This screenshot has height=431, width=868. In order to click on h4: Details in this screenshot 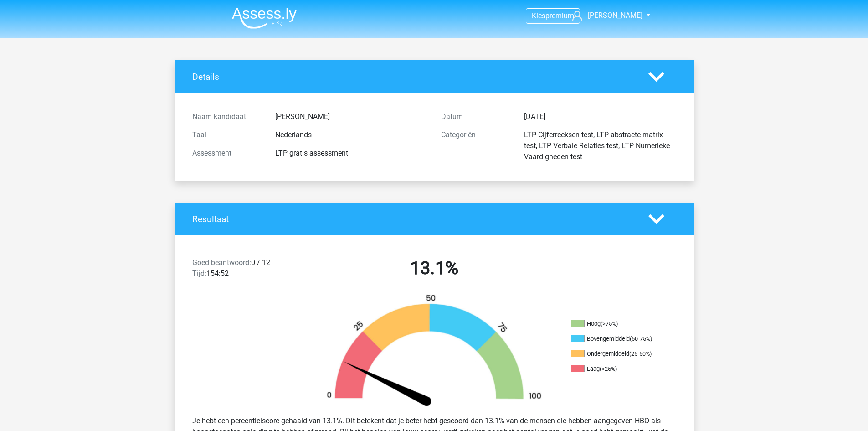, I will do `click(413, 77)`.